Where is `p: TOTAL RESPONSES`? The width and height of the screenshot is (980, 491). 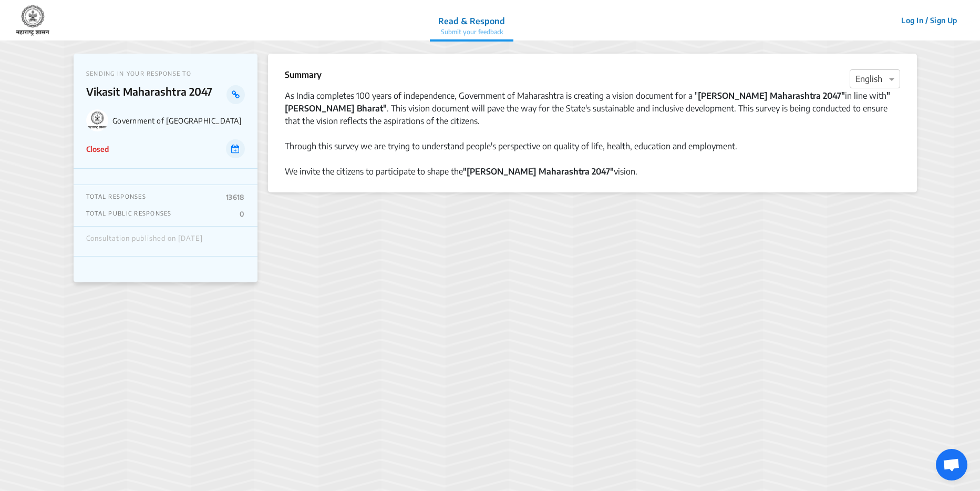
p: TOTAL RESPONSES is located at coordinates (116, 197).